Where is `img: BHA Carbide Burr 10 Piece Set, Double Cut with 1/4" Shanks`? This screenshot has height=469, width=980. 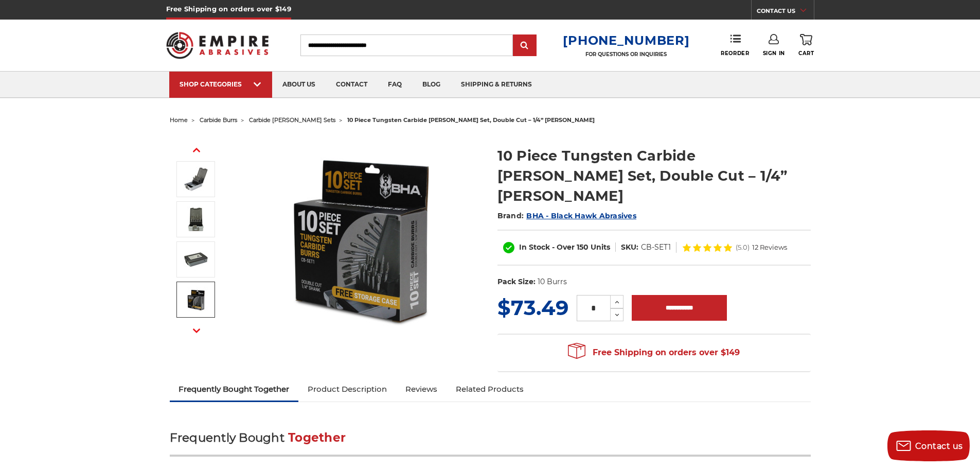
img: BHA Carbide Burr 10 Piece Set, Double Cut with 1/4" Shanks is located at coordinates (361, 238).